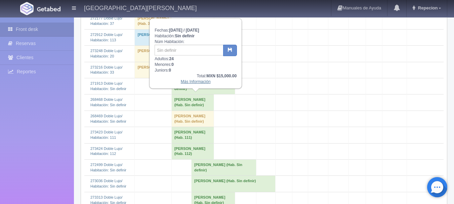 Image resolution: width=454 pixels, height=204 pixels. What do you see at coordinates (196, 82) in the screenshot?
I see `a: Más Información` at bounding box center [196, 82].